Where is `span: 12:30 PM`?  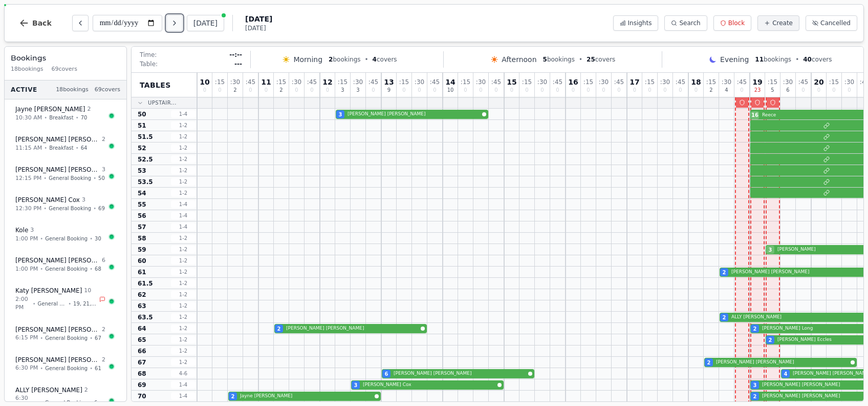 span: 12:30 PM is located at coordinates (28, 208).